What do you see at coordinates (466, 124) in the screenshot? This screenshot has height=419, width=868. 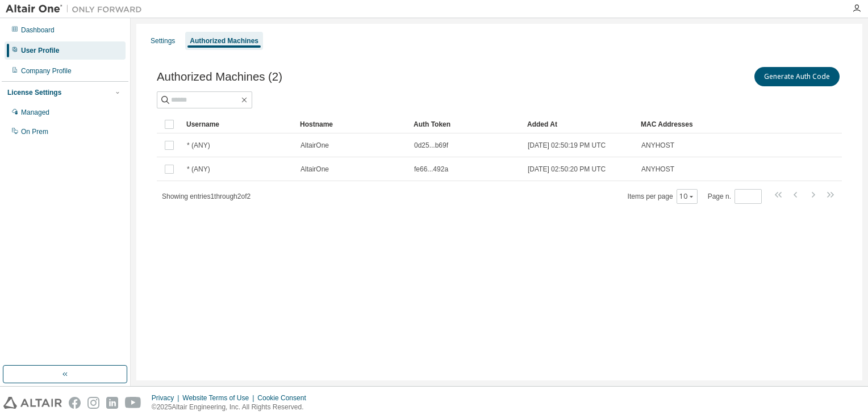 I see `div: Auth Token` at bounding box center [466, 124].